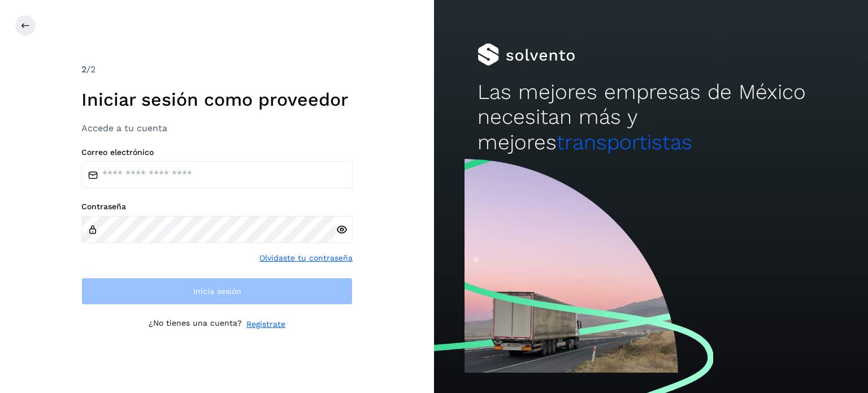  I want to click on span: transportistas, so click(624, 142).